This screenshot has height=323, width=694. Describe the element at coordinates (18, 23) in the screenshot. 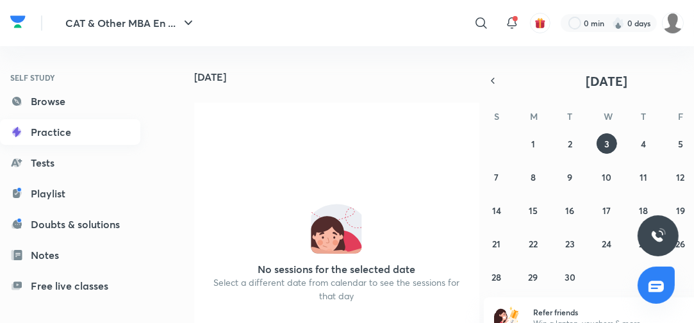

I see `a: Company Logo` at that location.